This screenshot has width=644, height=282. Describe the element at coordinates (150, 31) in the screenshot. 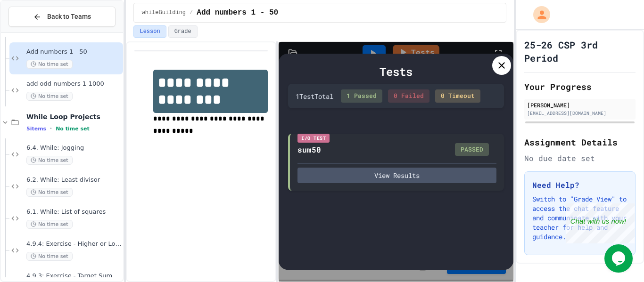

I see `button: Lesson` at that location.